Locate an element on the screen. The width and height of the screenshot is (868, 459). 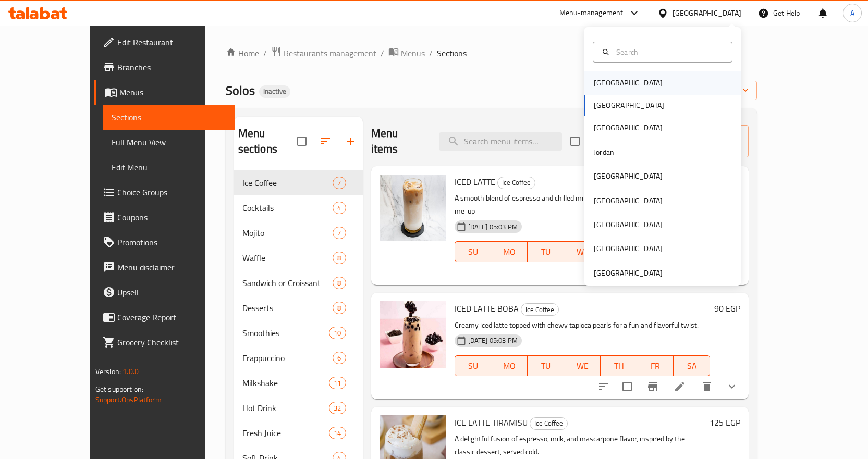
a: Edit Menu is located at coordinates (169, 167).